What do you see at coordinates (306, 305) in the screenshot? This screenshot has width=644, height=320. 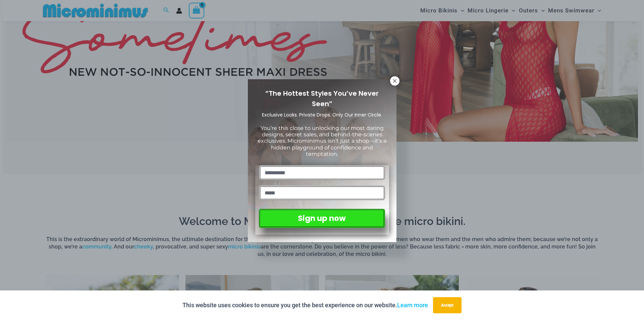 I see `p: This website uses cookies to ensure you get the best experience on our website.` at bounding box center [306, 305].